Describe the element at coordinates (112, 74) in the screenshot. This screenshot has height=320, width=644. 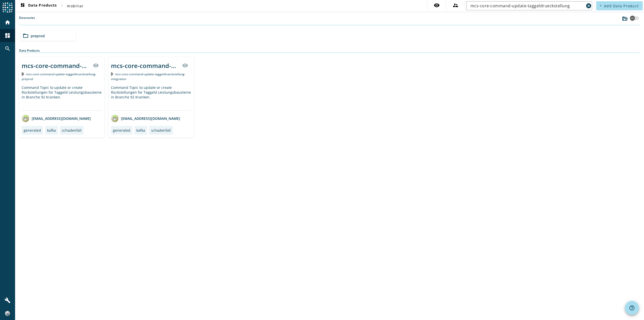
I see `img: Kafka Topic: mcs-core-command-update-taggeldrueckstellung-integration` at that location.